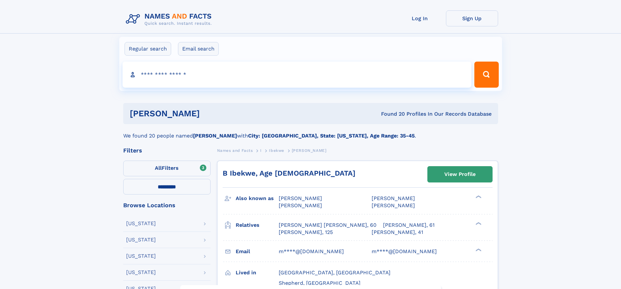 The image size is (621, 289). Describe the element at coordinates (261, 151) in the screenshot. I see `span: I` at that location.